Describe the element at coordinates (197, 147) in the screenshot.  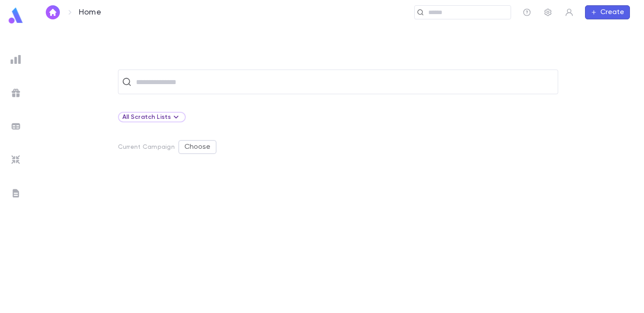
I see `button: Choose` at that location.